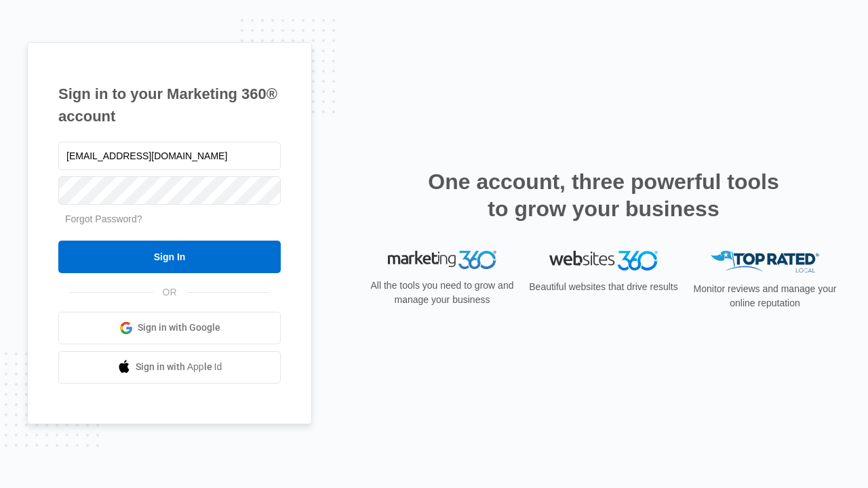 This screenshot has height=488, width=868. What do you see at coordinates (179, 367) in the screenshot?
I see `span: Sign in with Apple Id` at bounding box center [179, 367].